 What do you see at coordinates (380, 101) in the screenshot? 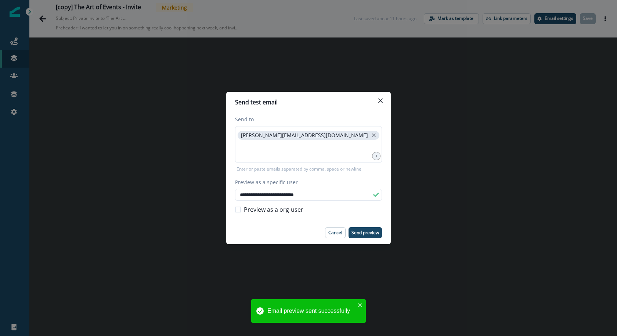
I see `button: Close` at bounding box center [380, 101].